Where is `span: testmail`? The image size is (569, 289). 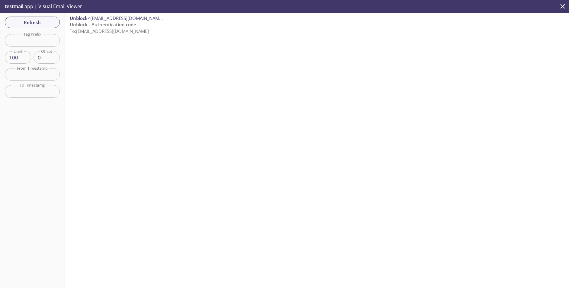 span: testmail is located at coordinates (14, 6).